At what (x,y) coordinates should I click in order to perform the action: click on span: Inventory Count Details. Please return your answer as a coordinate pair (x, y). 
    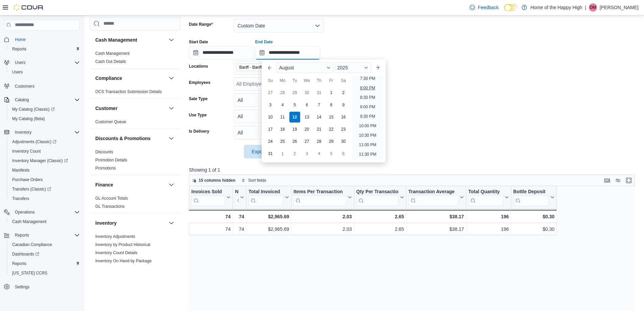
    Looking at the image, I should click on (116, 253).